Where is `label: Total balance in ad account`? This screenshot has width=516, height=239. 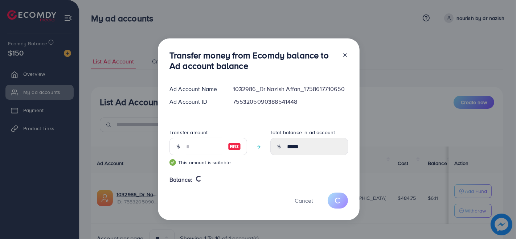 label: Total balance in ad account is located at coordinates (302, 132).